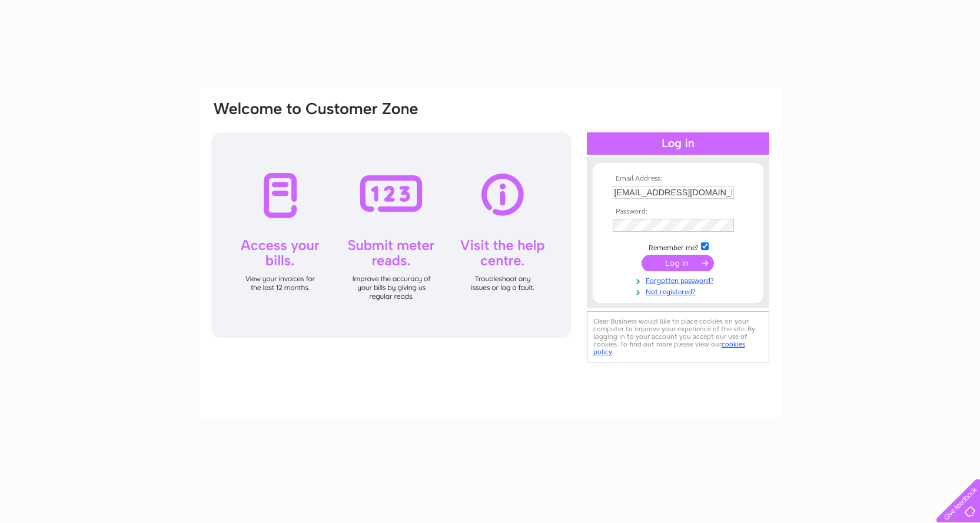 The image size is (980, 523). I want to click on th: Email Address:, so click(678, 179).